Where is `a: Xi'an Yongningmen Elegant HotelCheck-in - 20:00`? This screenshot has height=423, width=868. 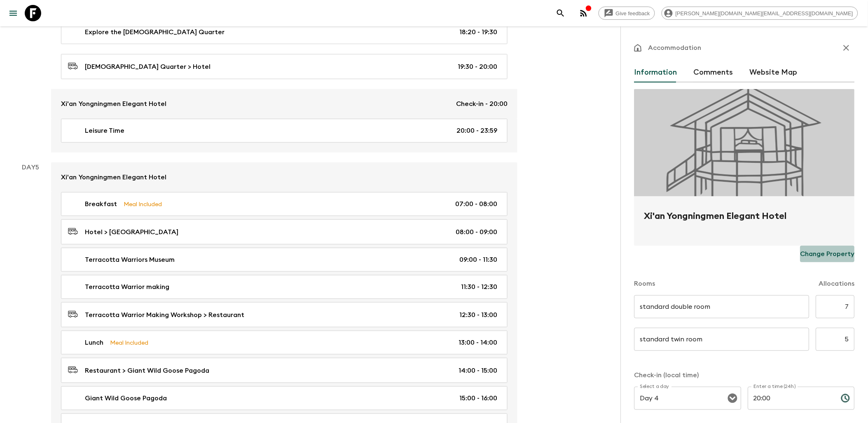
a: Xi'an Yongningmen Elegant HotelCheck-in - 20:00 is located at coordinates (284, 104).